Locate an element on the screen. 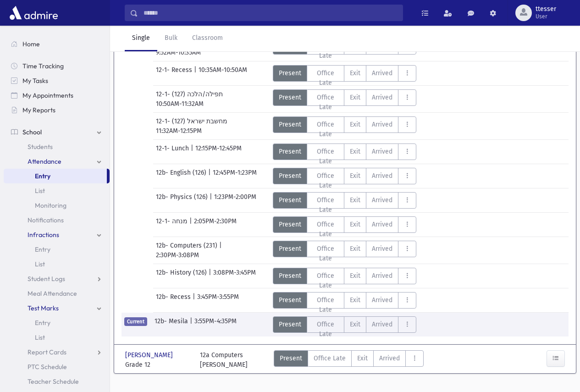 The image size is (580, 392). span: Teacher Schedule is located at coordinates (53, 381).